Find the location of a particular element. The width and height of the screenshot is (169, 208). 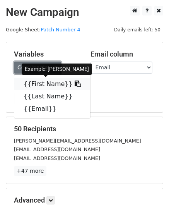

a: Daily emails left: 50 is located at coordinates (138, 29).